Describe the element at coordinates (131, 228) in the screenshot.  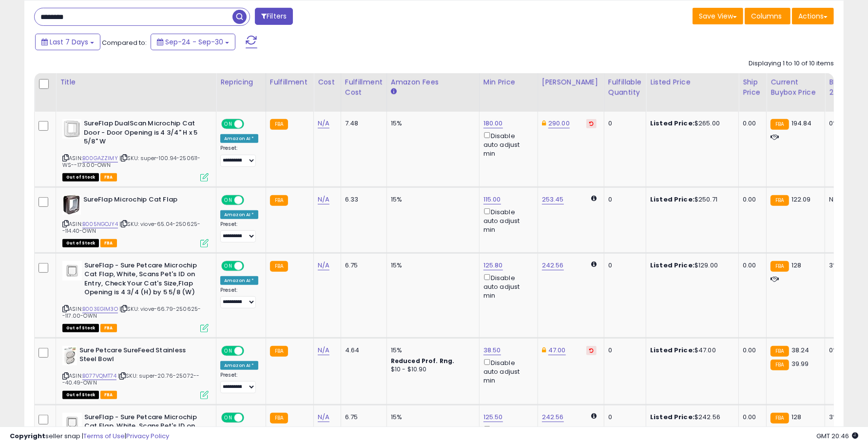
I see `span: | SKU: viove-65.04-250625--114.40-OWN` at that location.